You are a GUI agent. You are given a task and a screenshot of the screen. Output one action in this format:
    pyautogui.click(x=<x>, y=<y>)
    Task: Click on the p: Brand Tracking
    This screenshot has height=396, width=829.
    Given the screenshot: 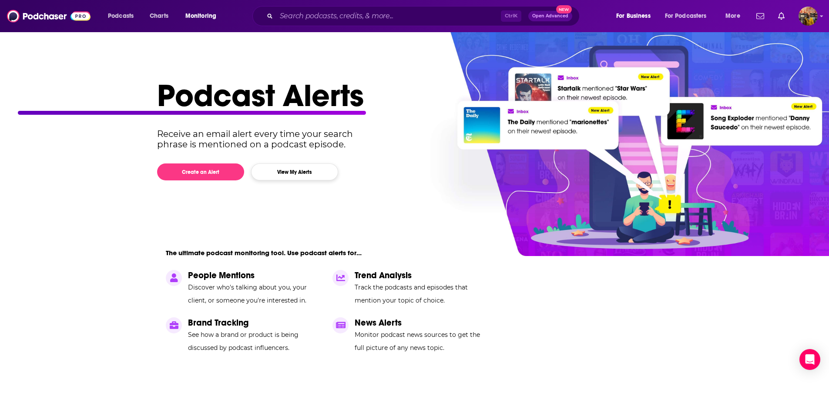 What is the action you would take?
    pyautogui.click(x=255, y=323)
    